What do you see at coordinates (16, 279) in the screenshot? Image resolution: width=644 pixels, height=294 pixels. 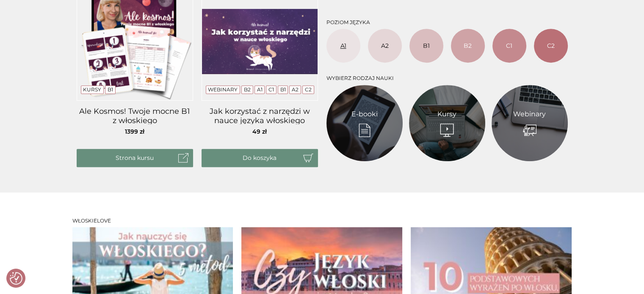 I see `img: Revisit consent button` at bounding box center [16, 279].